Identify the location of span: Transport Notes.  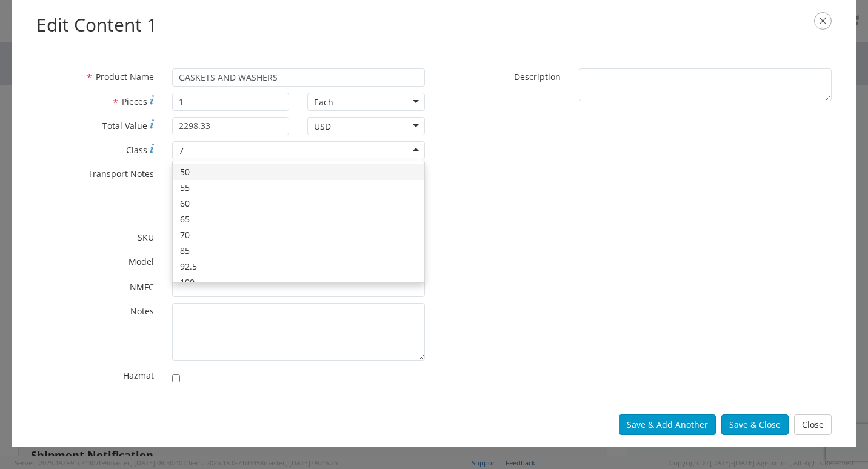
(120, 173).